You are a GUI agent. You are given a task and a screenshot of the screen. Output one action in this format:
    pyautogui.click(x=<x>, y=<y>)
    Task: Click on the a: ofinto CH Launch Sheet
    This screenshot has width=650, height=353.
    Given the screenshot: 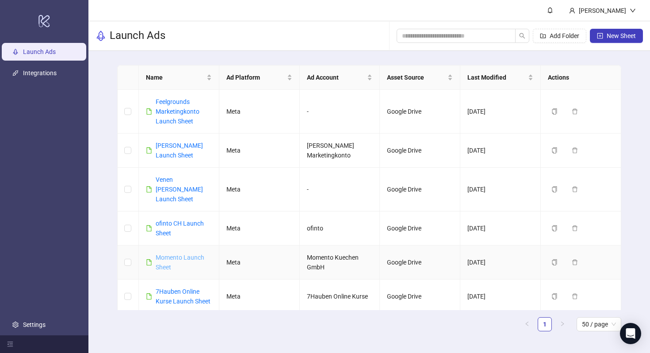 What is the action you would take?
    pyautogui.click(x=180, y=228)
    